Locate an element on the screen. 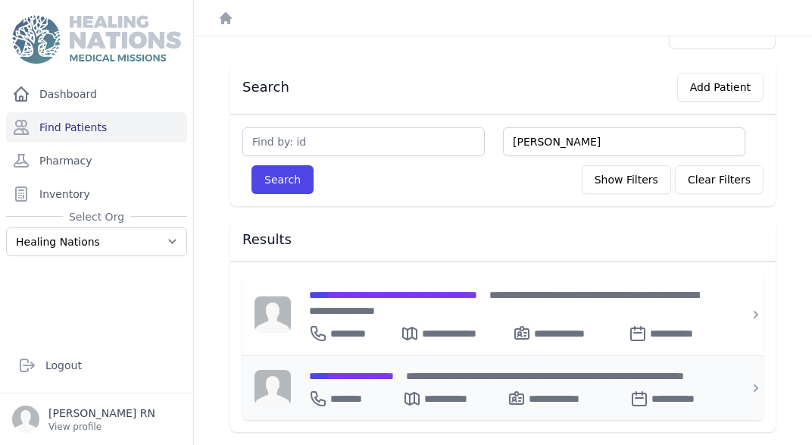 Image resolution: width=812 pixels, height=445 pixels. p: View profile is located at coordinates (101, 426).